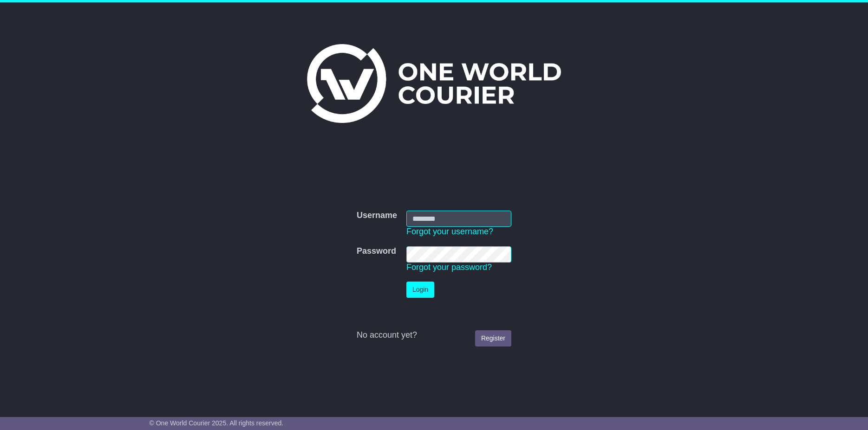 Image resolution: width=868 pixels, height=430 pixels. What do you see at coordinates (434, 335) in the screenshot?
I see `div: No account yet?` at bounding box center [434, 335].